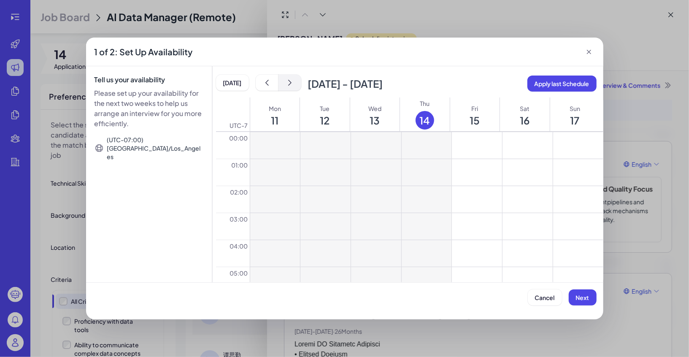  What do you see at coordinates (290, 83) in the screenshot?
I see `button: show next` at bounding box center [290, 83].